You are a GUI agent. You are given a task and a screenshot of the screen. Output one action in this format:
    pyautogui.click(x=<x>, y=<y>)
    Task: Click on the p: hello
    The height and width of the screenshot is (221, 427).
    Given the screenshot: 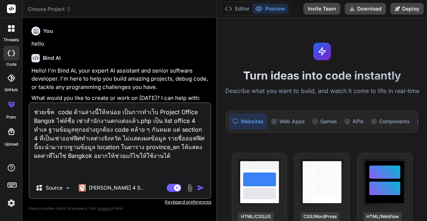 What is the action you would take?
    pyautogui.click(x=121, y=44)
    